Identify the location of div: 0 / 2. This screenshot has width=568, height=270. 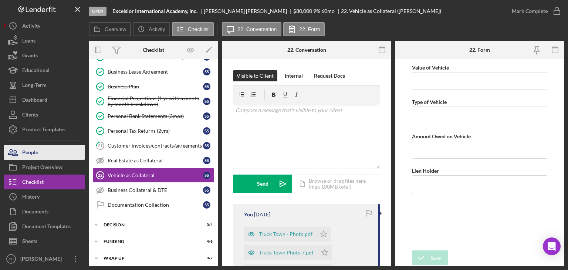
(206, 258).